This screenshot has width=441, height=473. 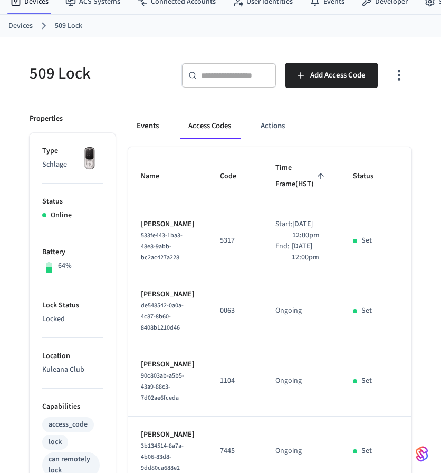 I want to click on p: 64%, so click(x=65, y=266).